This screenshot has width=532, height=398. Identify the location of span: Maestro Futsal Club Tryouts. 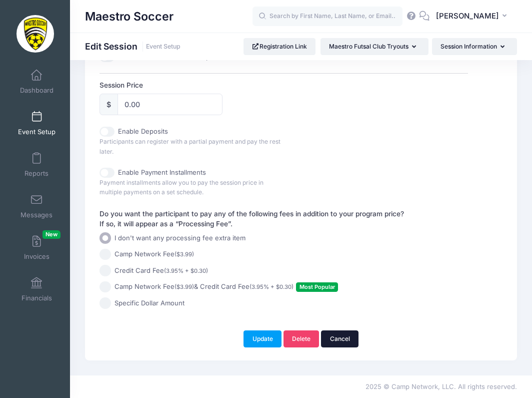
(369, 46).